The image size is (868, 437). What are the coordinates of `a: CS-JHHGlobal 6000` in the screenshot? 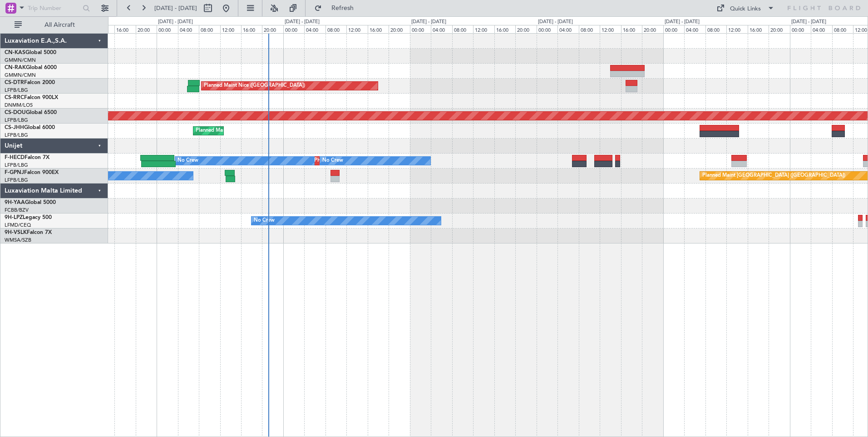 It's located at (29, 127).